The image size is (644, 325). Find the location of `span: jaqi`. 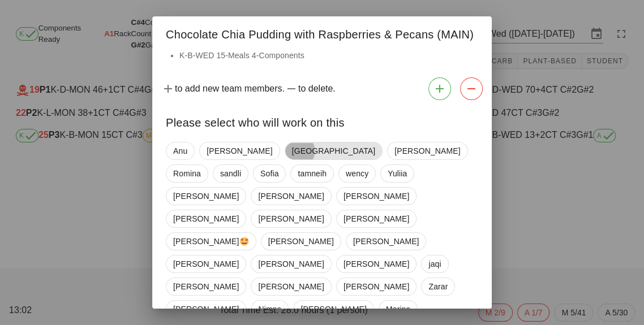

span: jaqi is located at coordinates (435, 264).